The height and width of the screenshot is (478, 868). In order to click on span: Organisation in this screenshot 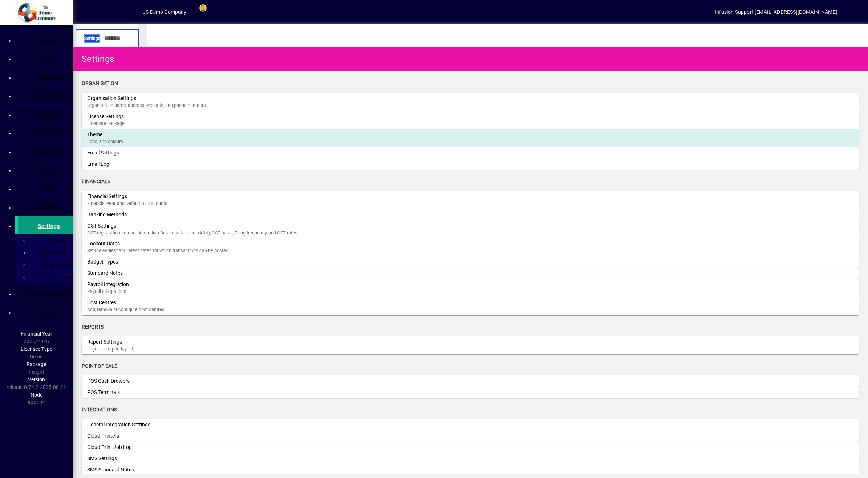, I will do `click(100, 83)`.